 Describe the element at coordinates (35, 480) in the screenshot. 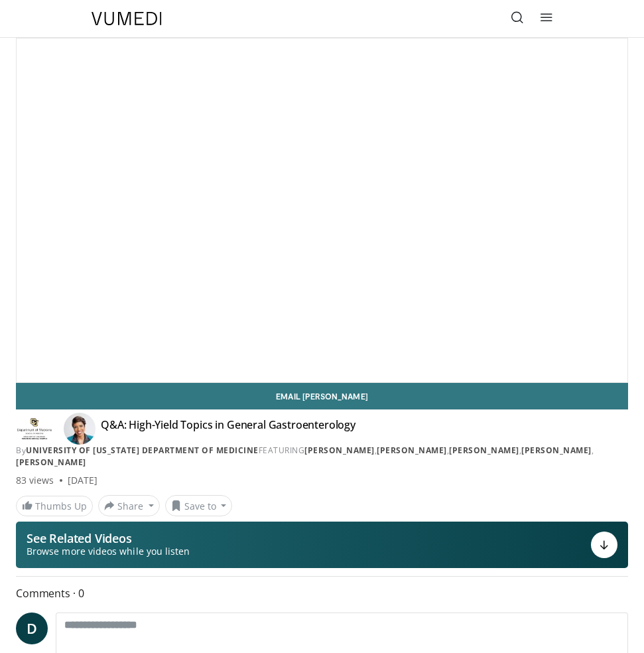

I see `span: 83 views` at that location.